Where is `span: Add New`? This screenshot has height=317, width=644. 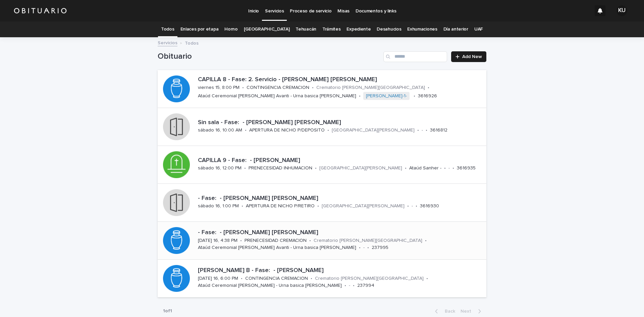 span: Add New is located at coordinates (472, 56).